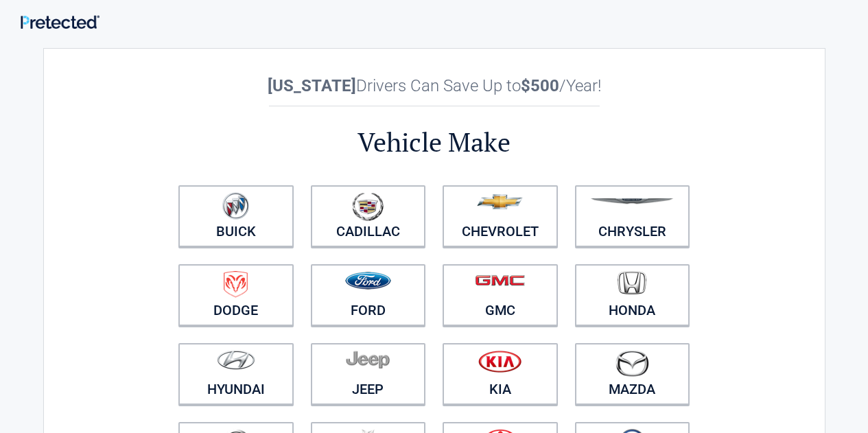 Image resolution: width=868 pixels, height=433 pixels. What do you see at coordinates (632, 363) in the screenshot?
I see `img: mazda` at bounding box center [632, 363].